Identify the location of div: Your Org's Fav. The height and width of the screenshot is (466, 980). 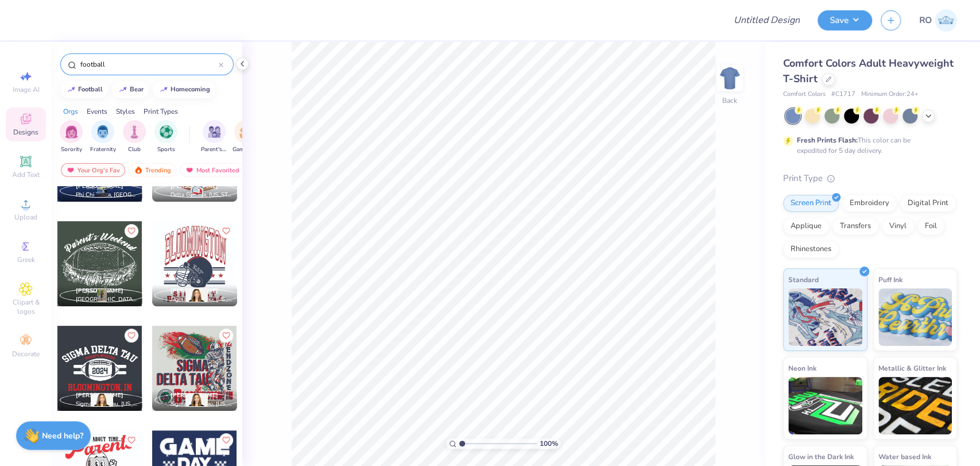
(93, 170).